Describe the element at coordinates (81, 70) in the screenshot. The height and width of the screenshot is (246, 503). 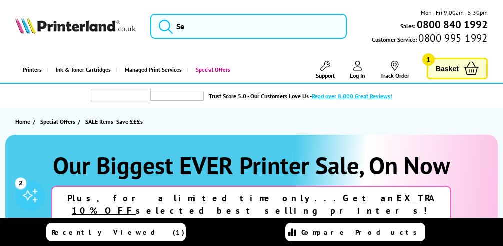
I see `a: Ink & Toner Cartridges` at that location.